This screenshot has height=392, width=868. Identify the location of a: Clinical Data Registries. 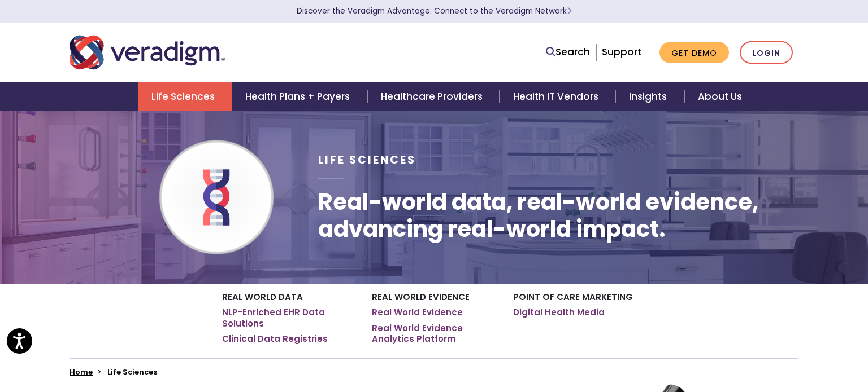
(275, 339).